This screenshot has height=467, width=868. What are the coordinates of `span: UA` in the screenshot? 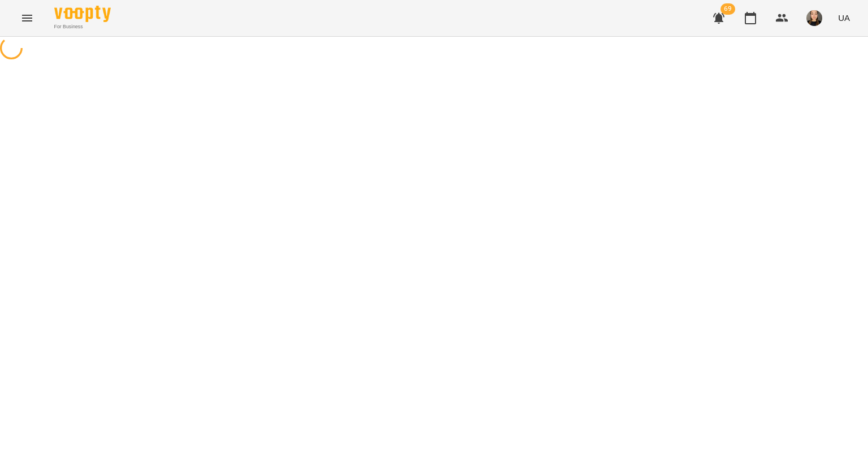 It's located at (843, 18).